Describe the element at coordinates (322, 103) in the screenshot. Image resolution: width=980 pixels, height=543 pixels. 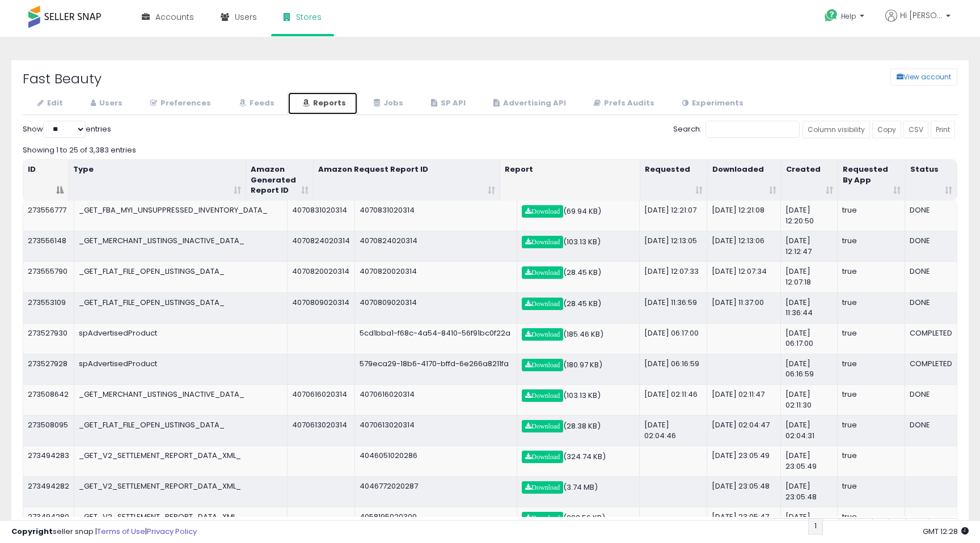
I see `a: Reports` at that location.